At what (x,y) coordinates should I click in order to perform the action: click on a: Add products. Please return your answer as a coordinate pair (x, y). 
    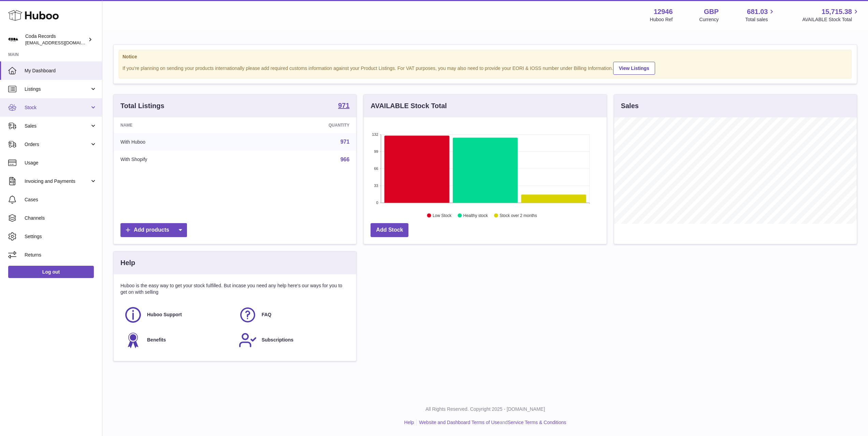
    Looking at the image, I should click on (153, 230).